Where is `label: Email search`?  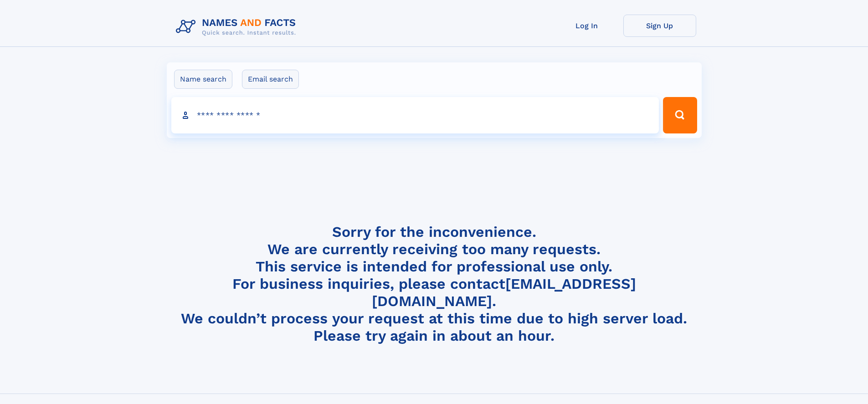 label: Email search is located at coordinates (271, 80).